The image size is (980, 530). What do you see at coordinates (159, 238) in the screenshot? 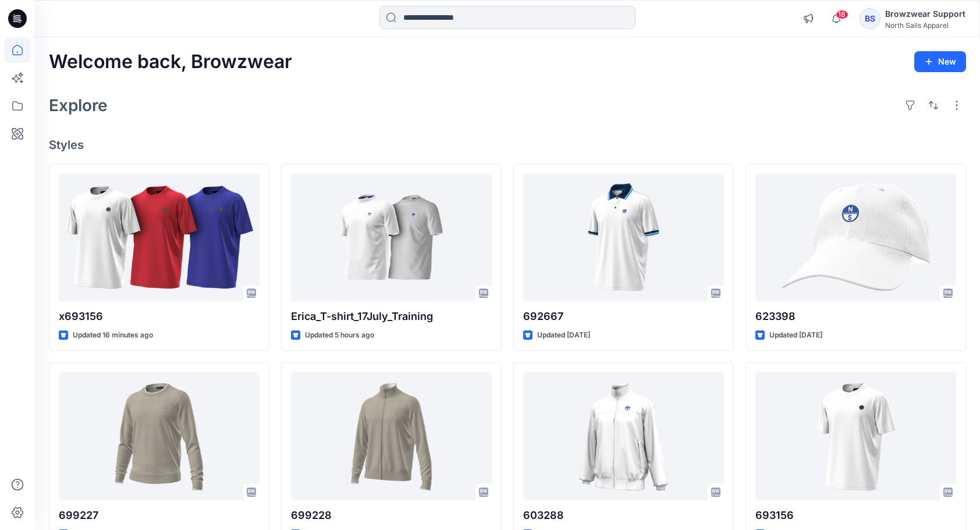
I see `a: x693156` at bounding box center [159, 238].